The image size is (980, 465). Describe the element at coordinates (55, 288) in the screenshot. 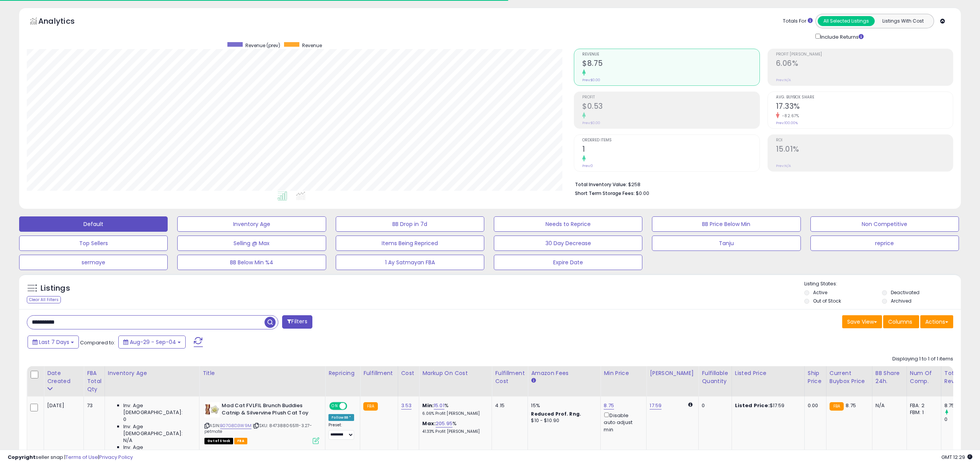

I see `h5: Listings` at that location.